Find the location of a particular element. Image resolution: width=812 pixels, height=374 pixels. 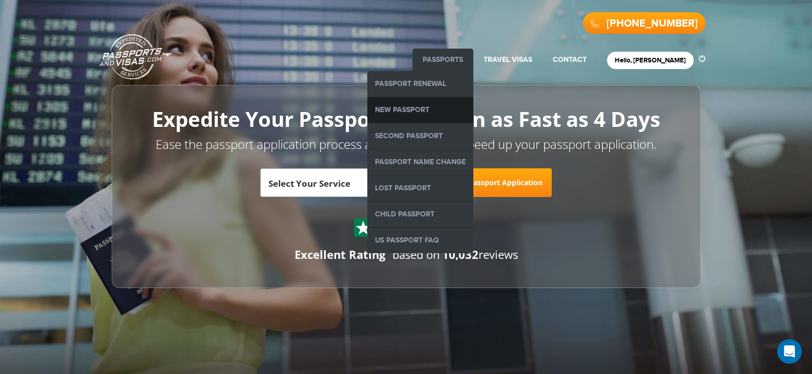

a: US Passport FAQ is located at coordinates (420, 241).